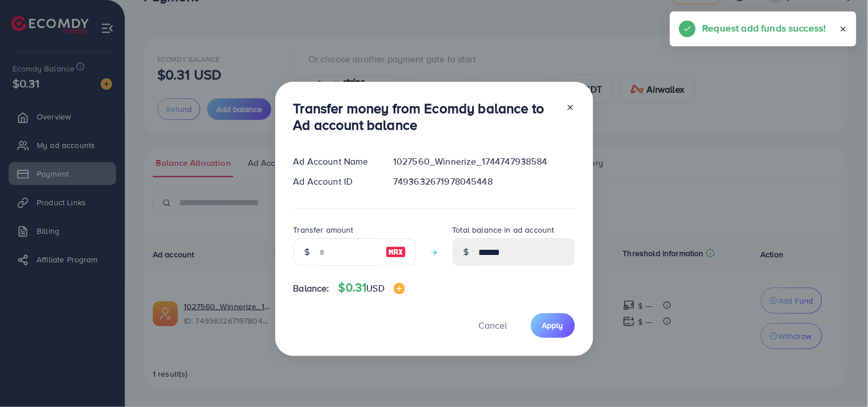  Describe the element at coordinates (376, 288) in the screenshot. I see `span: USD` at that location.